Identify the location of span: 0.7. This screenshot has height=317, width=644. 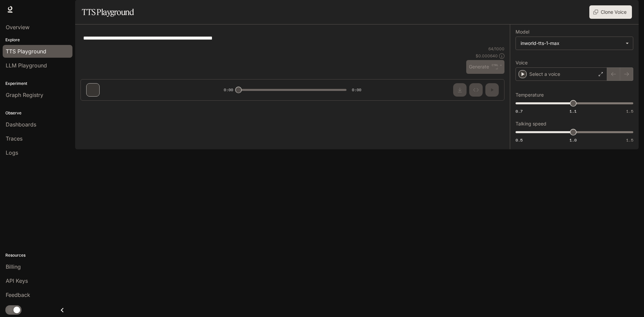
(519, 111).